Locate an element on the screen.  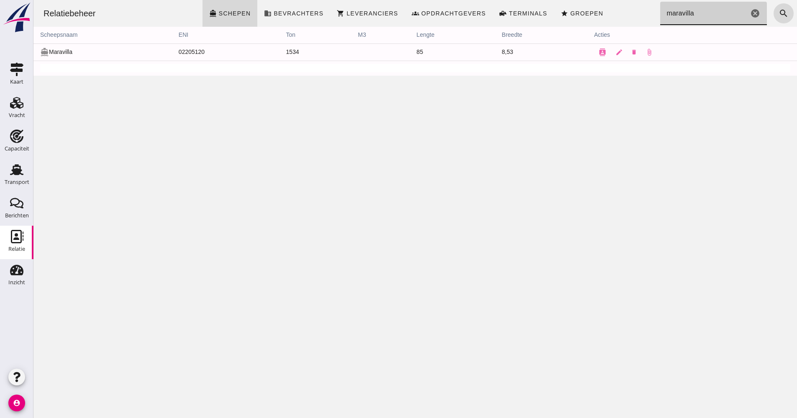
i: search is located at coordinates (750, 13).